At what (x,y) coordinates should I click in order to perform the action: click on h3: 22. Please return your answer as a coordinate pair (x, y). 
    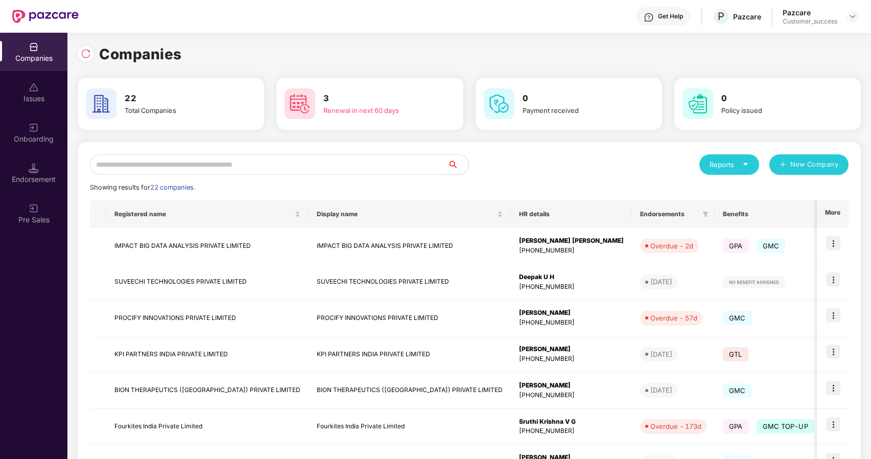
    Looking at the image, I should click on (180, 99).